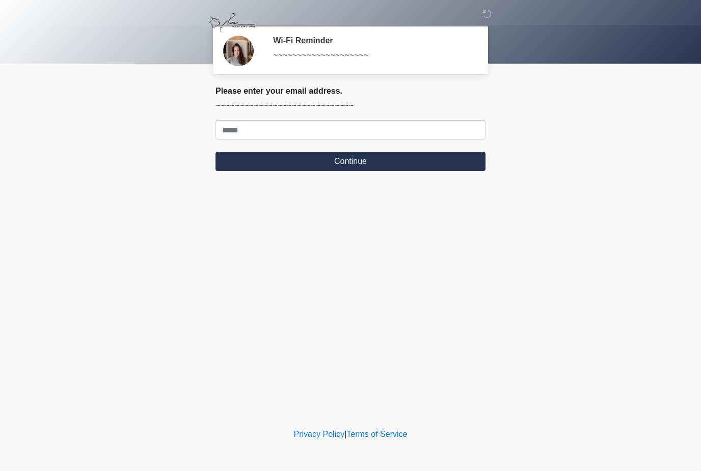 The width and height of the screenshot is (701, 471). What do you see at coordinates (350, 91) in the screenshot?
I see `h2: Please enter your email address.` at bounding box center [350, 91].